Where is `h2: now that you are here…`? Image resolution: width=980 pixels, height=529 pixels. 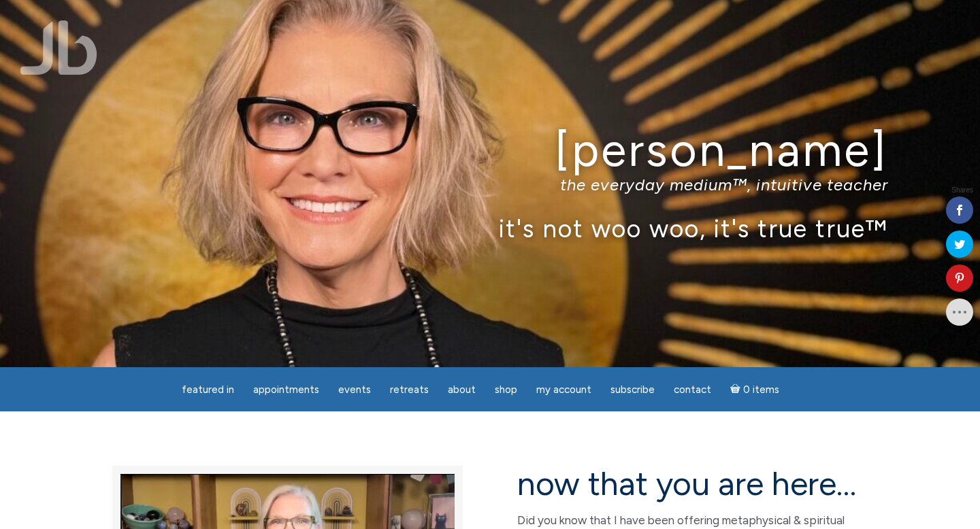 h2: now that you are here… is located at coordinates (692, 484).